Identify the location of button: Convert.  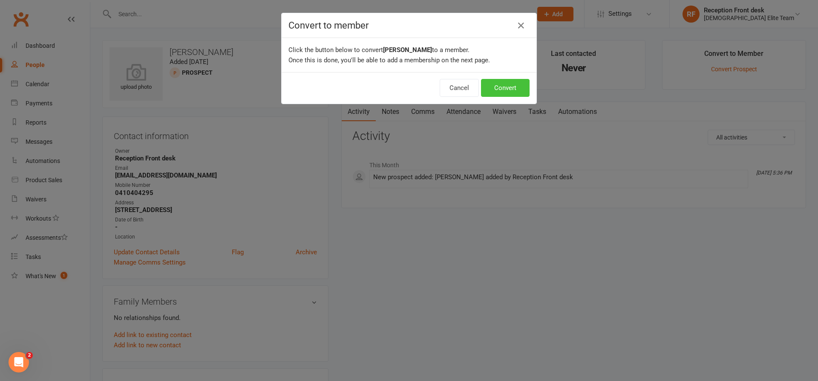
(505, 88).